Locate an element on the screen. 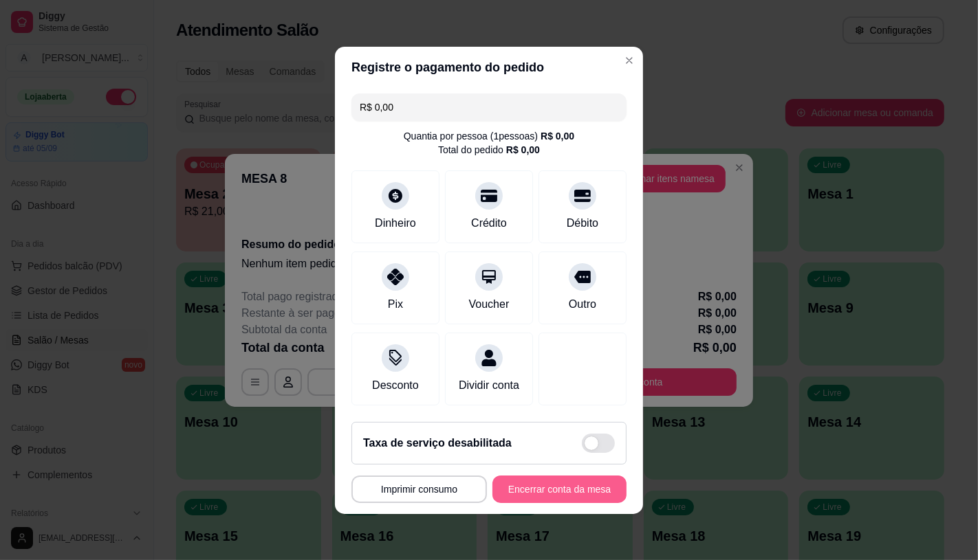 The width and height of the screenshot is (978, 560). div: Voucher is located at coordinates (489, 305).